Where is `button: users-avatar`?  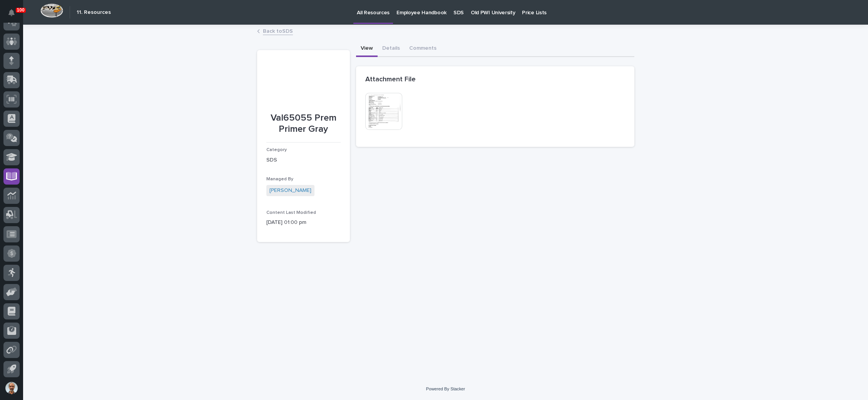
button: users-avatar is located at coordinates (12, 388).